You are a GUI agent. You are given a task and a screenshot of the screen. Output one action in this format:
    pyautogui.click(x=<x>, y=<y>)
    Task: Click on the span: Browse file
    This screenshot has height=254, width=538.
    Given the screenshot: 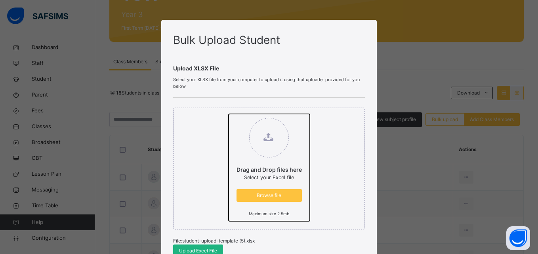 What is the action you would take?
    pyautogui.click(x=269, y=196)
    